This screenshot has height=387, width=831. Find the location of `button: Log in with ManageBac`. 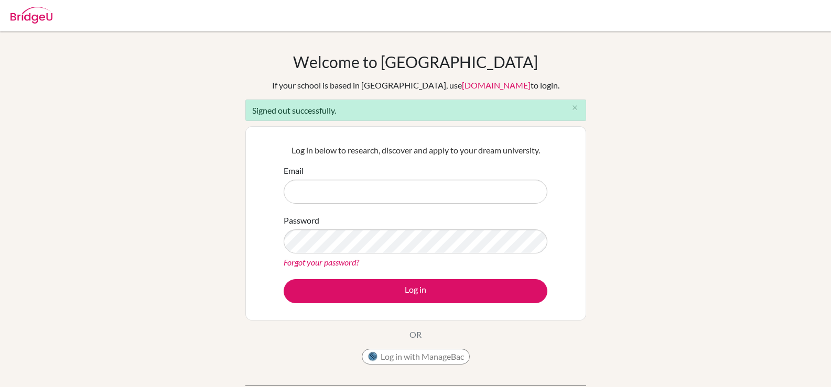

button: Log in with ManageBac is located at coordinates (416, 357).